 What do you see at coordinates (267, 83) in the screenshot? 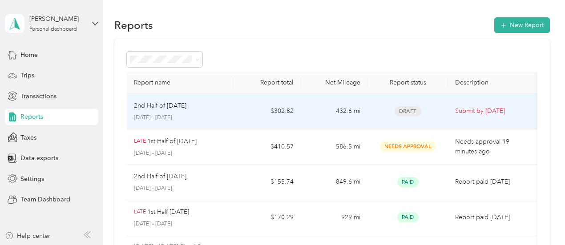
I see `th: Report total` at bounding box center [267, 83].